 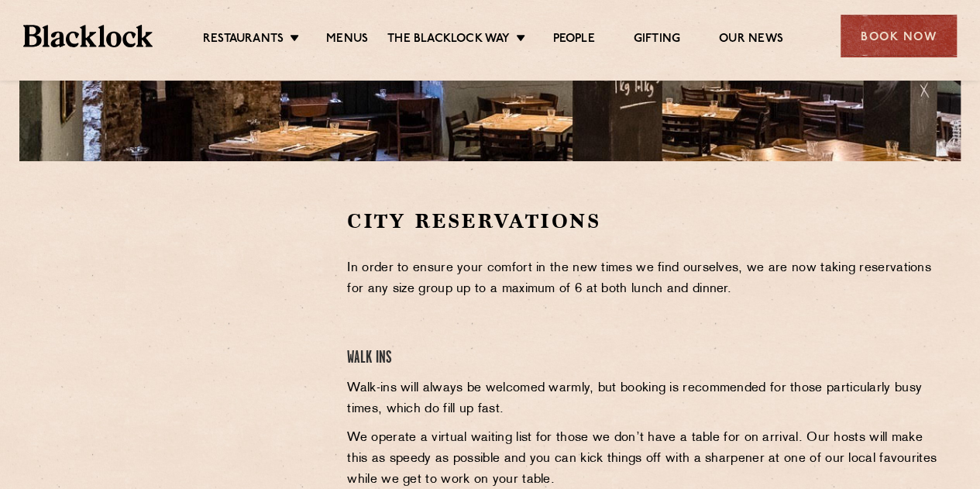 I want to click on a: Menus, so click(x=347, y=40).